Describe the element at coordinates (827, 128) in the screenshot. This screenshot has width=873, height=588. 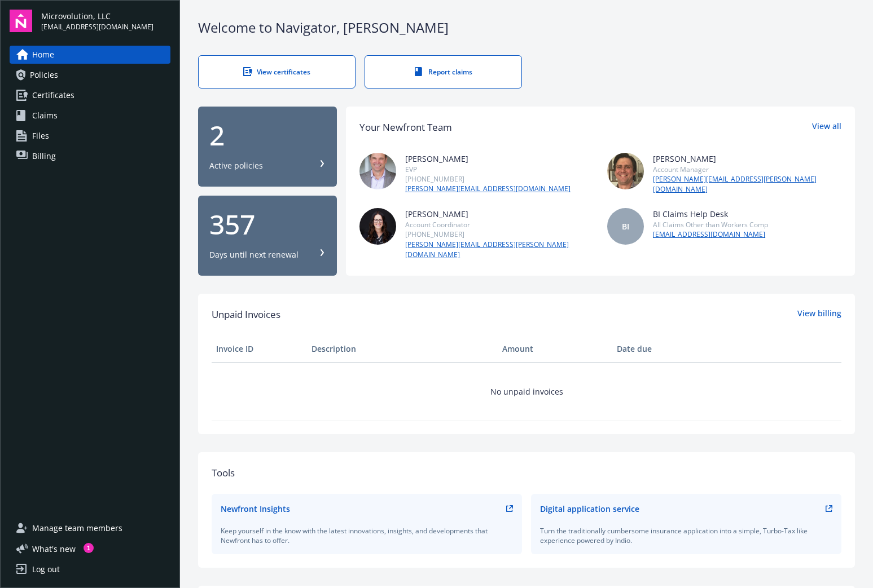
I see `a: View all` at that location.